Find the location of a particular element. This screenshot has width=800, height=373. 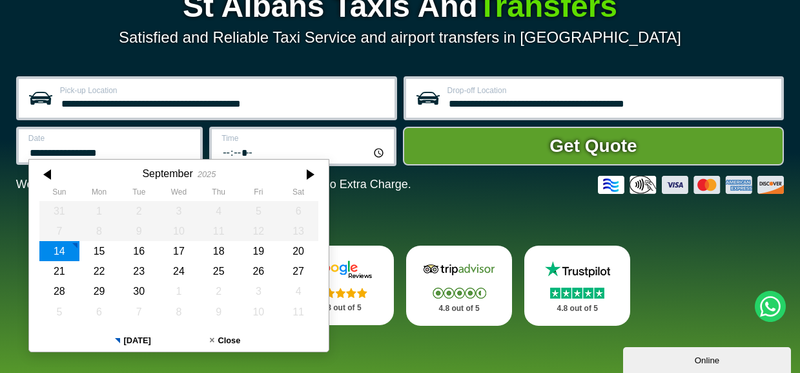

div: 08 October 2025 is located at coordinates (179, 311).